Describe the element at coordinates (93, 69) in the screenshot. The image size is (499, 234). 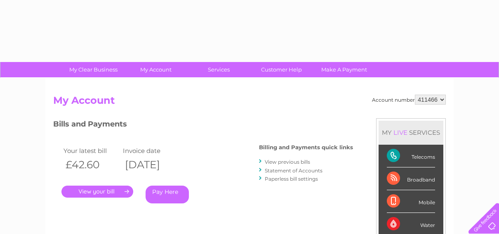
I see `a: My Clear Business` at that location.